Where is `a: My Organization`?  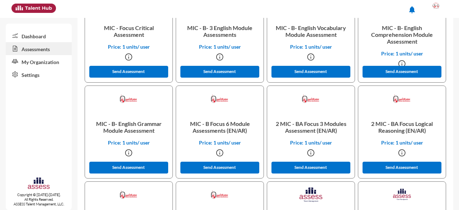 a: My Organization is located at coordinates (39, 62).